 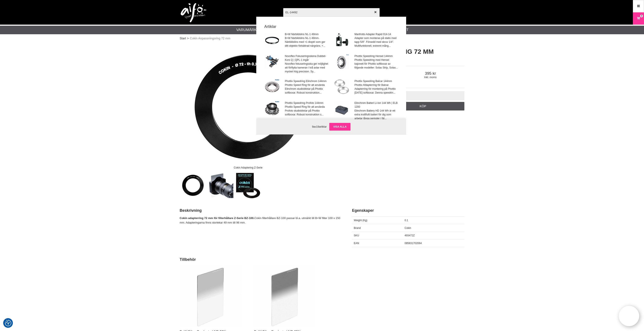 What do you see at coordinates (638, 18) in the screenshot?
I see `a: 8` at bounding box center [638, 18].